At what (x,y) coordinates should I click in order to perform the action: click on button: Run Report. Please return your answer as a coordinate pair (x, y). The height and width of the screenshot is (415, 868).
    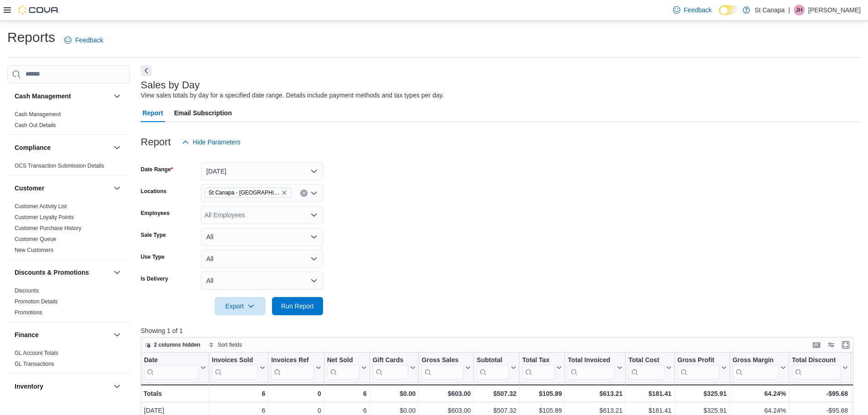
    Looking at the image, I should click on (298, 306).